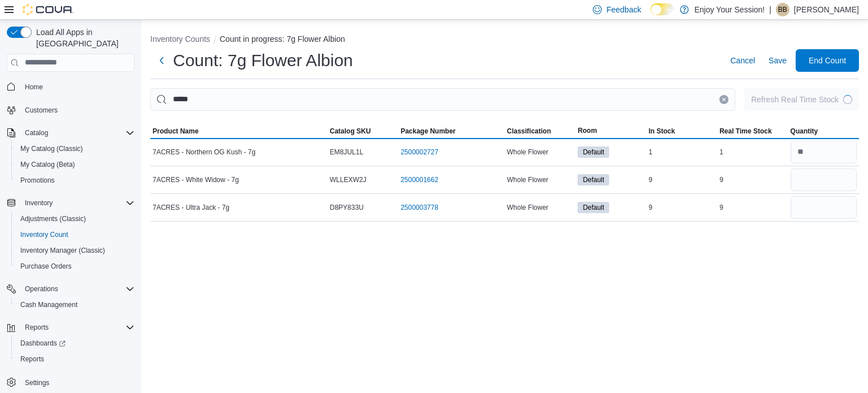 This screenshot has width=868, height=393. What do you see at coordinates (37, 180) in the screenshot?
I see `span: Promotions` at bounding box center [37, 180].